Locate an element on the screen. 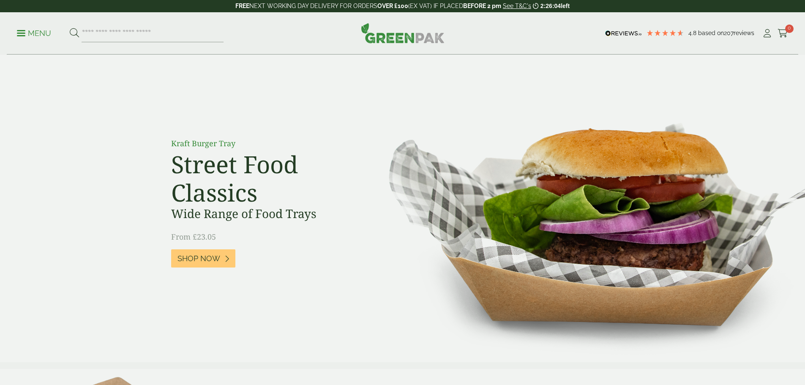 This screenshot has width=805, height=385. a: Menu is located at coordinates (34, 33).